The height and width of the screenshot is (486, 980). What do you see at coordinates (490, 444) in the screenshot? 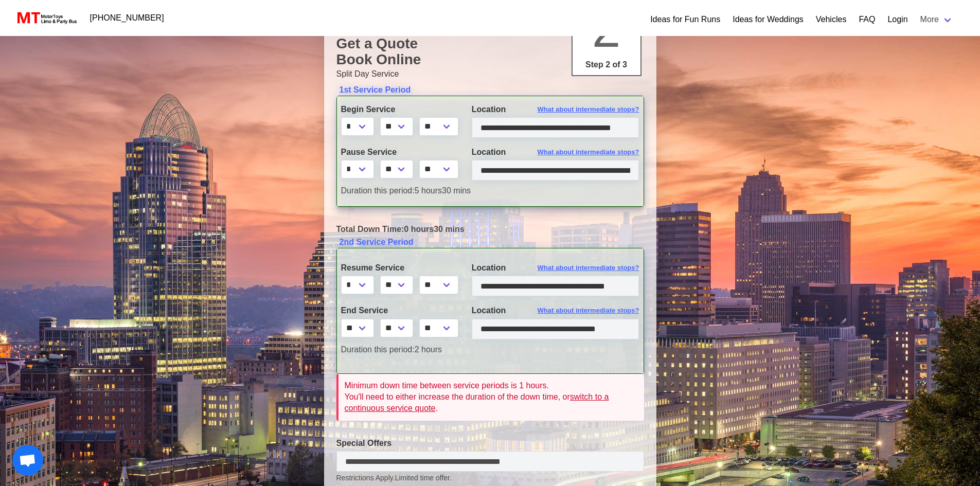
I see `label: Special Offers` at bounding box center [490, 444].